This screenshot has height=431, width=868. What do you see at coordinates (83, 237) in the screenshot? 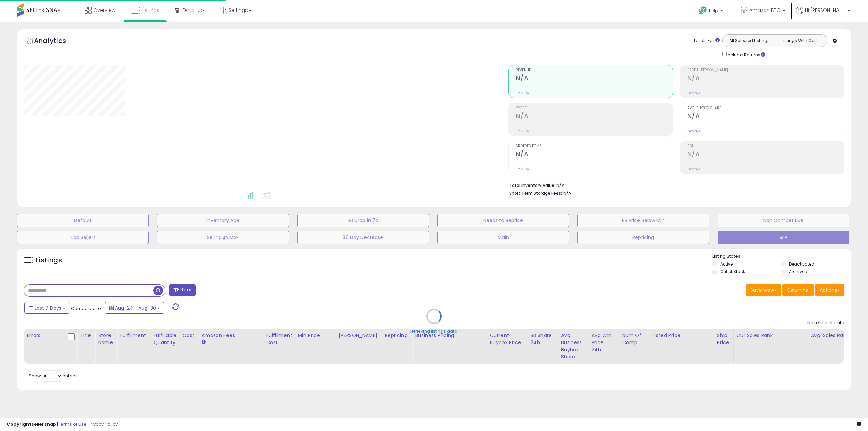
I see `button: Top Sellers` at bounding box center [83, 237].